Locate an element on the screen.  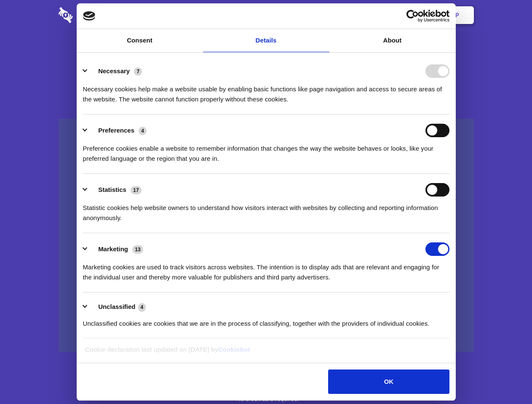
a: Cookiebot is located at coordinates (234, 349).